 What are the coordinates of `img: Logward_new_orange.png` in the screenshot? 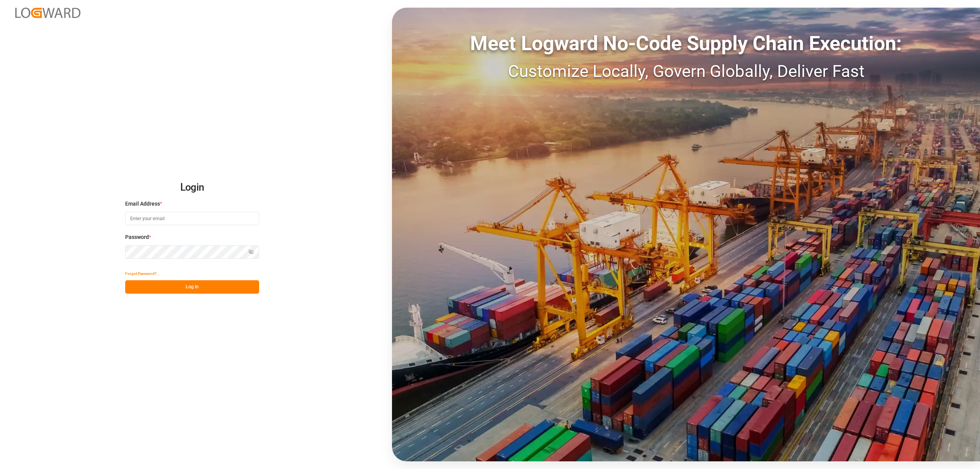 It's located at (48, 12).